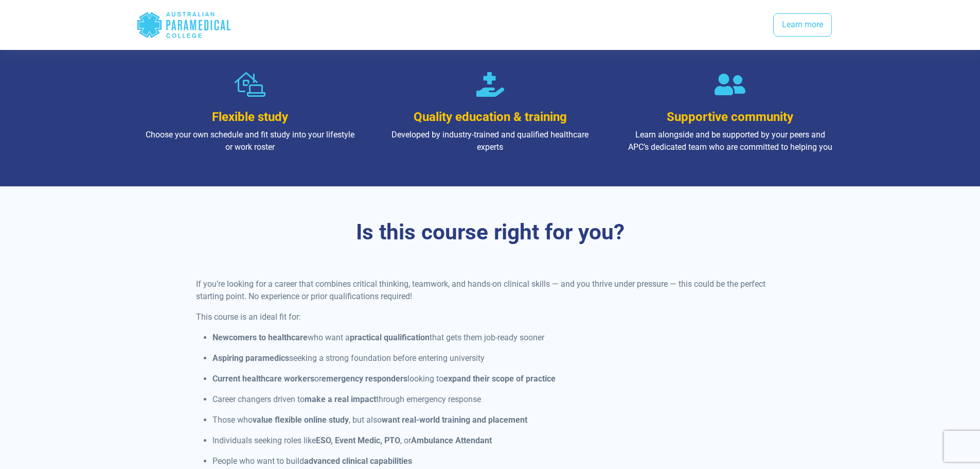 The width and height of the screenshot is (980, 469). I want to click on p: If you’re looking for a career that combines critical thinking, teamwork, and hands-on clinical s..., so click(490, 290).